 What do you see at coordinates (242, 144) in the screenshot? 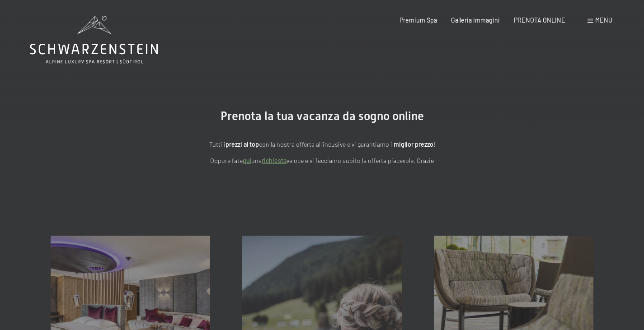
I see `strong: prezzi al top` at bounding box center [242, 144].